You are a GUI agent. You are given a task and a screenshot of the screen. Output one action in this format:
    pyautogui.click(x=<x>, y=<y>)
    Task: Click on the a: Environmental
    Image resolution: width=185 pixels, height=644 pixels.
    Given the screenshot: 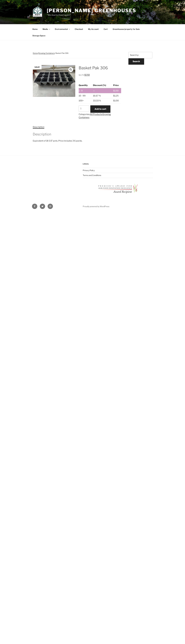 What is the action you would take?
    pyautogui.click(x=62, y=29)
    